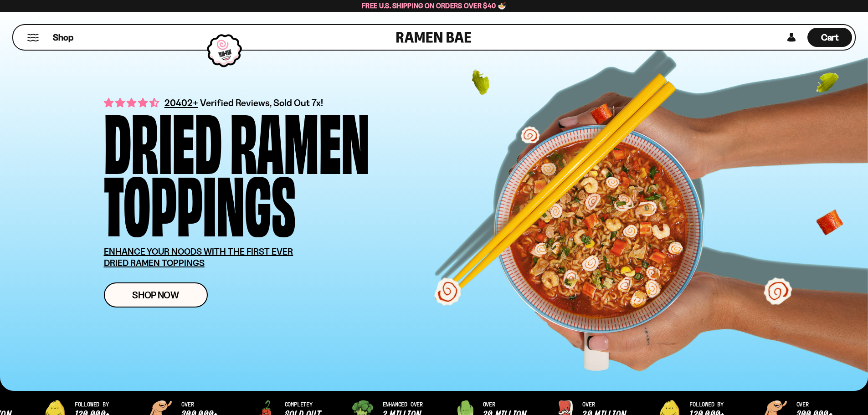  Describe the element at coordinates (163, 139) in the screenshot. I see `div: Dried` at that location.